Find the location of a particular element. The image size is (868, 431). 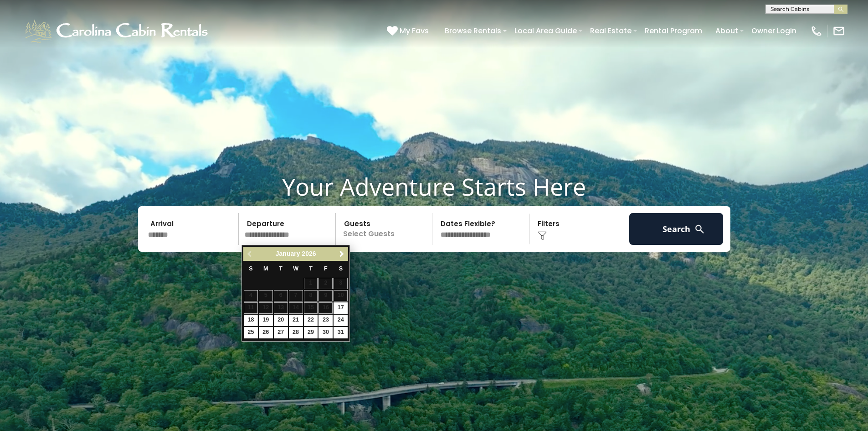

span: My Favs is located at coordinates (414, 30).